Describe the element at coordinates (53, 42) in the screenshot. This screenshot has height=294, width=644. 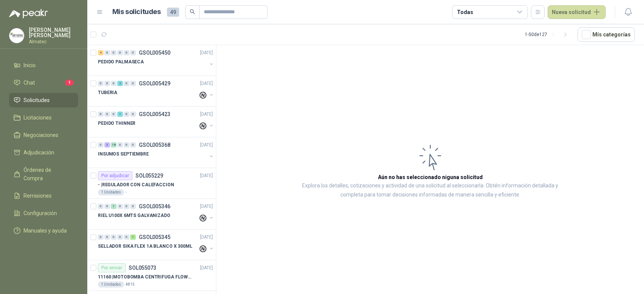
I see `p: Almatec` at that location.